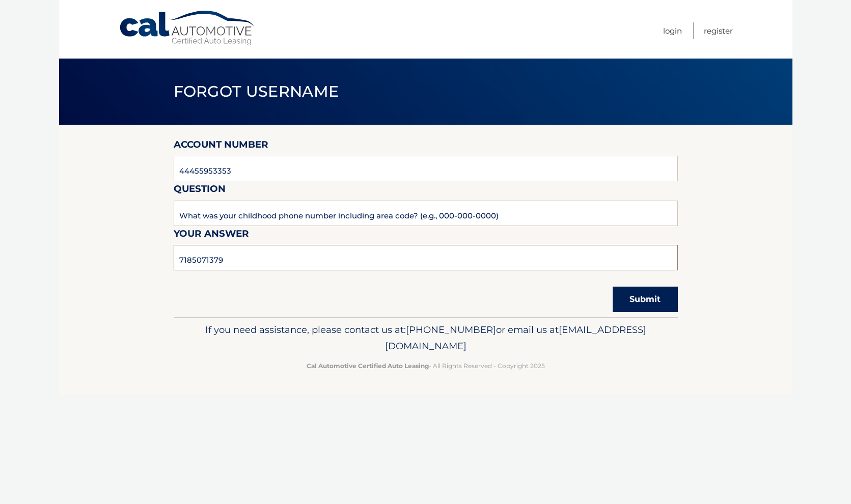 Image resolution: width=851 pixels, height=504 pixels. I want to click on label: Account Number, so click(221, 146).